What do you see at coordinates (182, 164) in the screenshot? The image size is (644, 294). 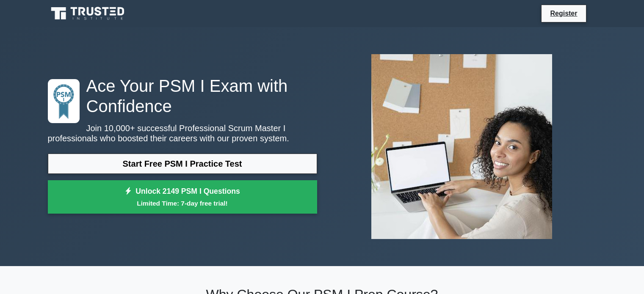 I see `a: Start Free PSM I Practice Test` at bounding box center [182, 164].